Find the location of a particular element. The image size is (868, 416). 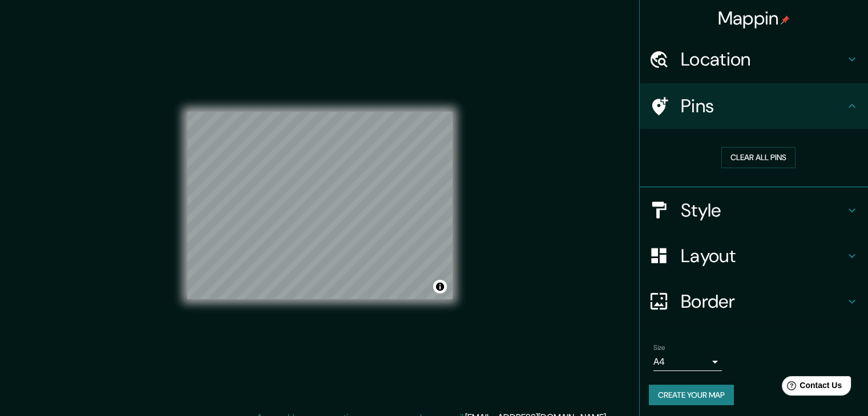

div: Pins is located at coordinates (754, 106).